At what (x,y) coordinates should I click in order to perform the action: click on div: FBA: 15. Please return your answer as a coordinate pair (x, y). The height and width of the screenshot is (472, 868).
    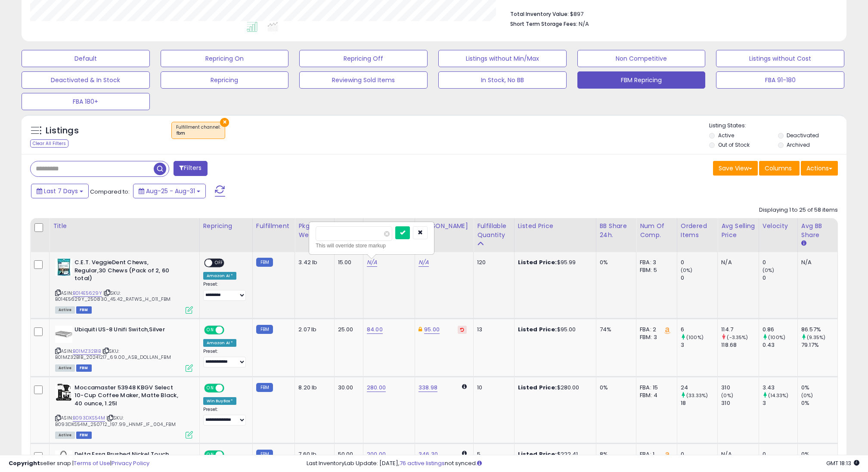
    Looking at the image, I should click on (655, 388).